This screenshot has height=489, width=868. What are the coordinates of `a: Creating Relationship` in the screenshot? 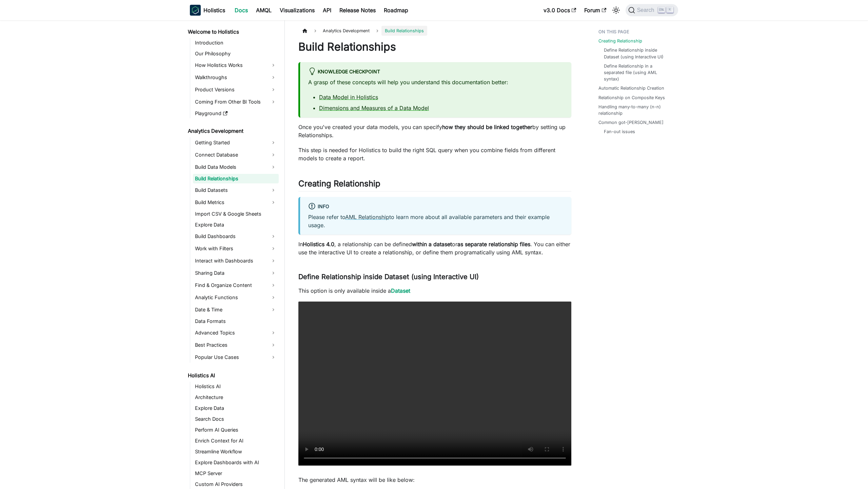 It's located at (620, 41).